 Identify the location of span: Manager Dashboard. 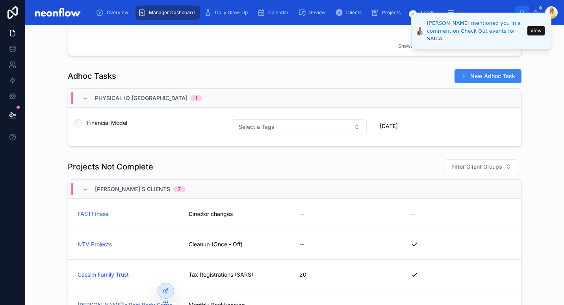
(172, 13).